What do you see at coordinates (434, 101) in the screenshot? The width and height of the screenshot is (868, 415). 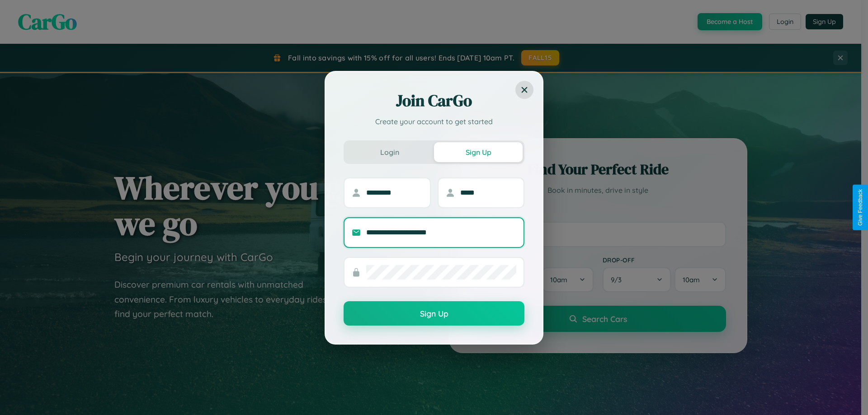 I see `h2: Join CarGo` at bounding box center [434, 101].